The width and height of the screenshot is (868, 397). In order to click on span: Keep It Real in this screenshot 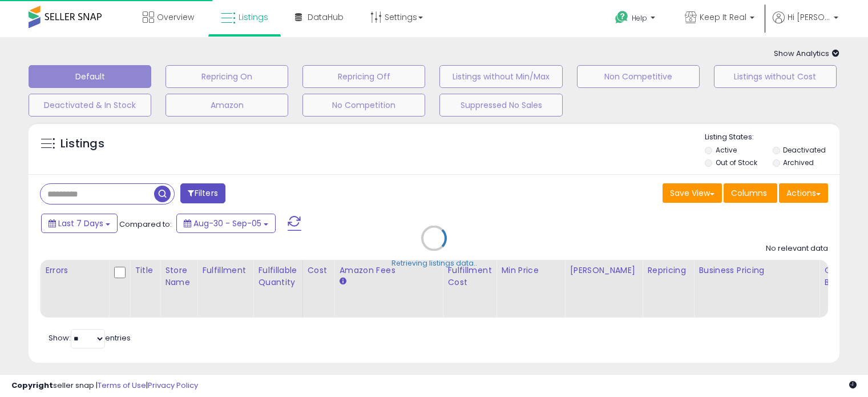, I will do `click(723, 17)`.